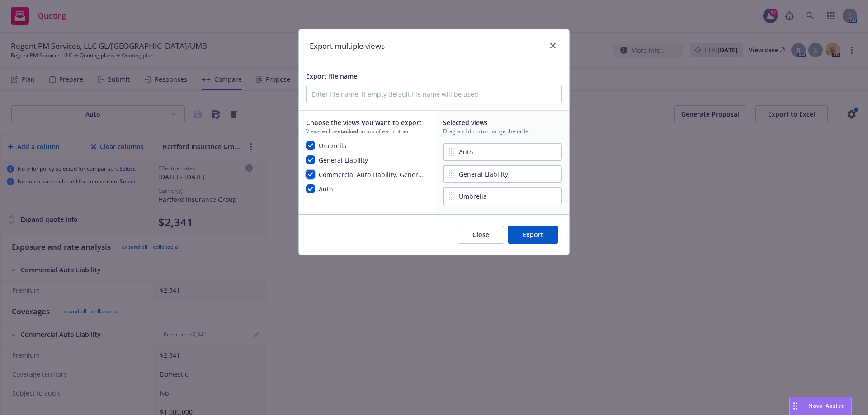 The height and width of the screenshot is (415, 868). What do you see at coordinates (821, 406) in the screenshot?
I see `button: Nova Assist` at bounding box center [821, 406].